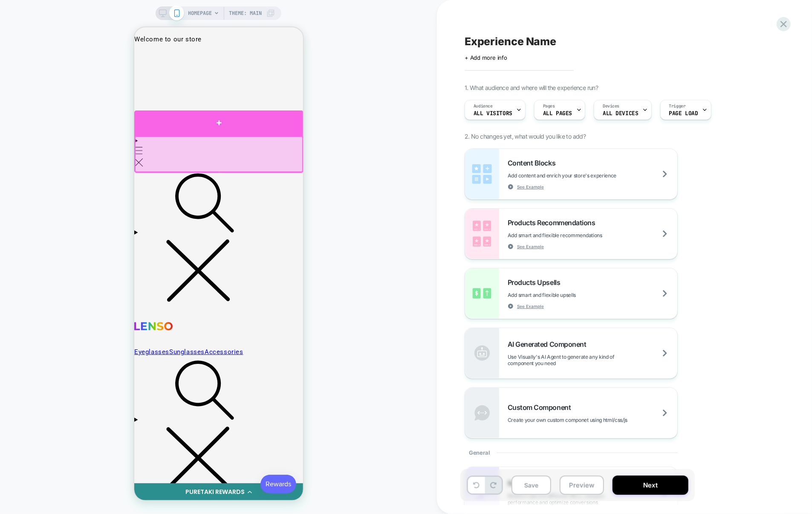  What do you see at coordinates (89, 325) in the screenshot?
I see `a: Accessories` at bounding box center [89, 325].